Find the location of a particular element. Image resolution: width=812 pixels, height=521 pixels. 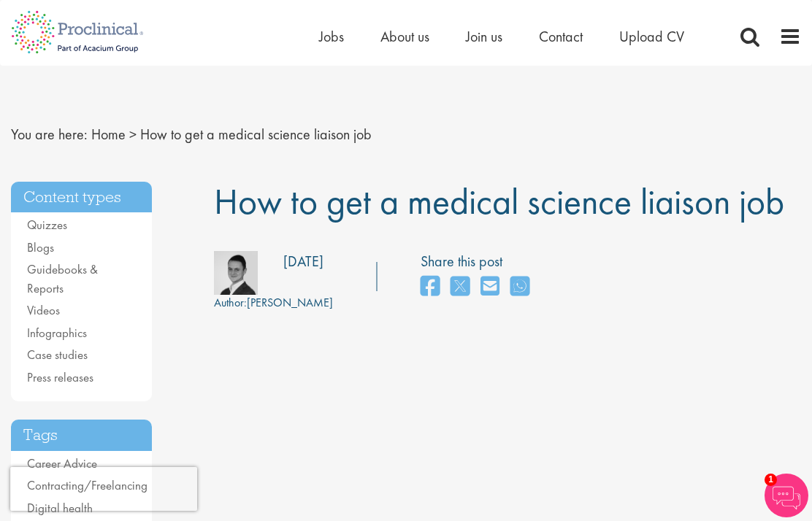

img: Chatbot is located at coordinates (787, 496).